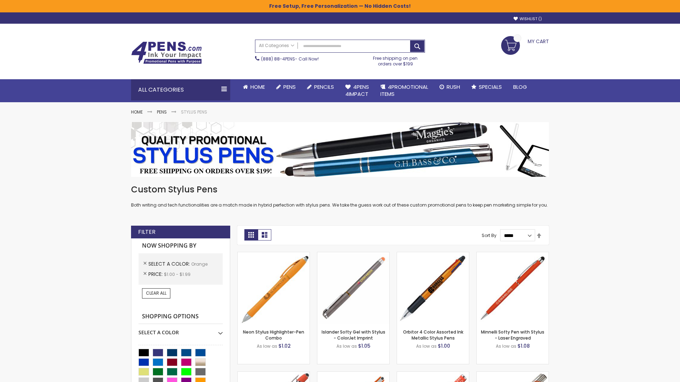  What do you see at coordinates (276, 46) in the screenshot?
I see `span: All Categories` at bounding box center [276, 46].